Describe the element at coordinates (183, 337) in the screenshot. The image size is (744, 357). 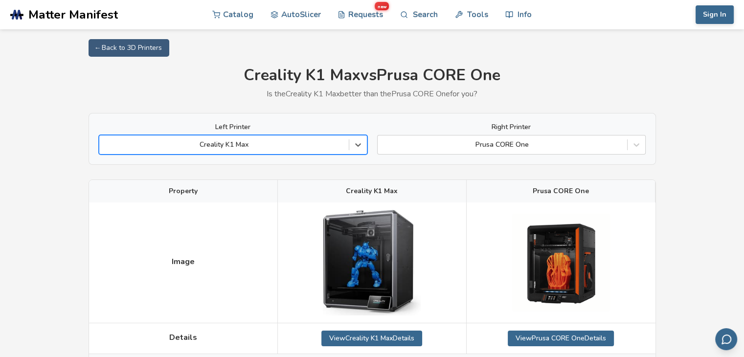
I see `span: Details` at that location.